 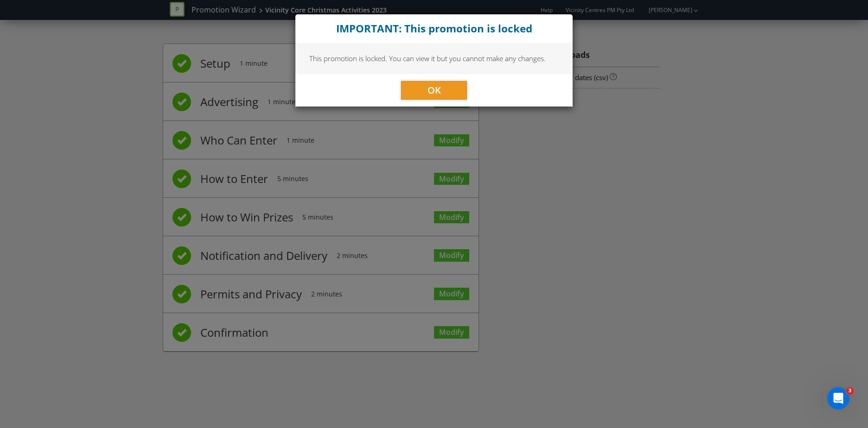 I want to click on span: OK, so click(x=434, y=90).